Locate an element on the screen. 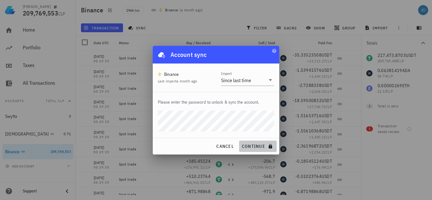  div: Since last time is located at coordinates (236, 80).